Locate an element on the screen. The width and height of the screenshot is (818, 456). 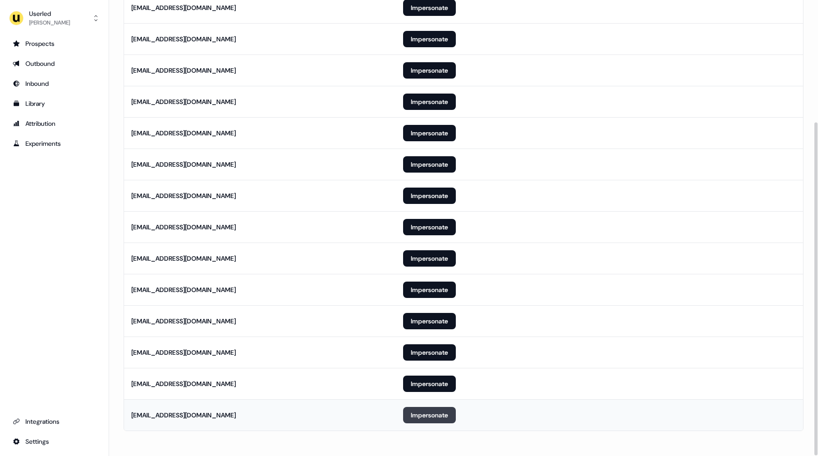
a: Go to templates is located at coordinates (54, 104).